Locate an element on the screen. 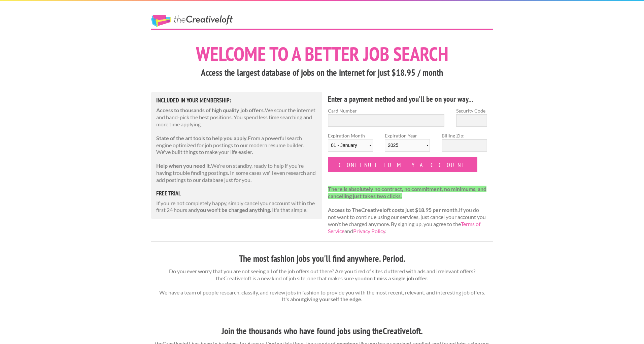  strong: State of the art tools to help you apply. is located at coordinates (202, 138).